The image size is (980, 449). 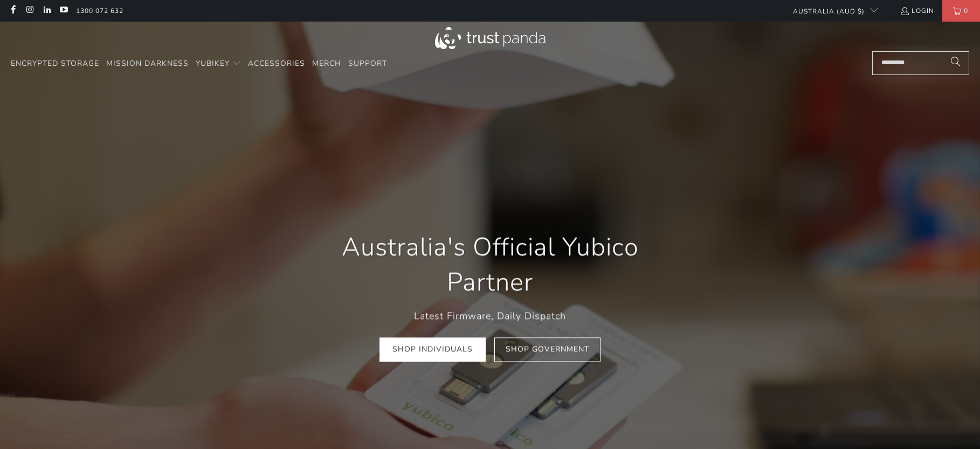 I want to click on input: Search..., so click(x=921, y=63).